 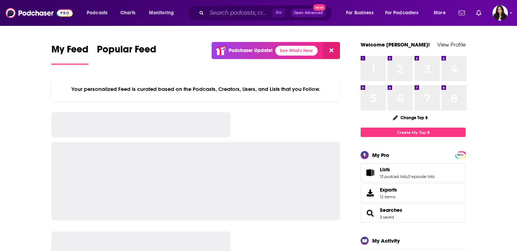 What do you see at coordinates (451, 44) in the screenshot?
I see `a: View Profile` at bounding box center [451, 44].